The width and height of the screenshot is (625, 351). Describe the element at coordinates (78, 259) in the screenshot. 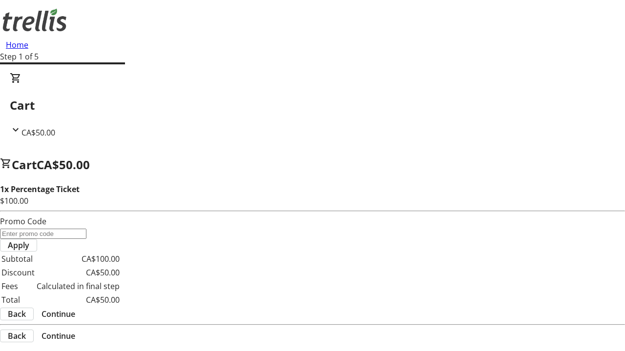

I see `td: CA$100.00` at that location.